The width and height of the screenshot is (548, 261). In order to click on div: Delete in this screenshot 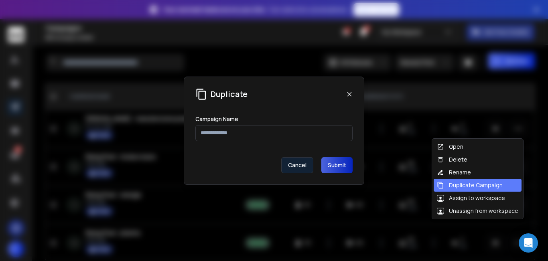, I will do `click(452, 160)`.